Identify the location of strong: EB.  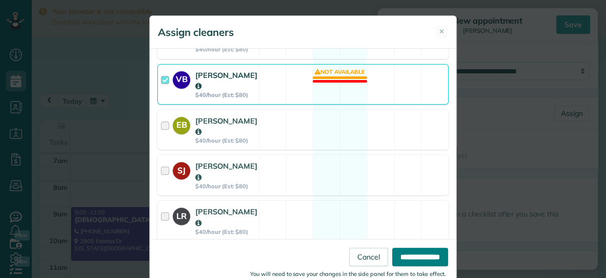
(182, 124).